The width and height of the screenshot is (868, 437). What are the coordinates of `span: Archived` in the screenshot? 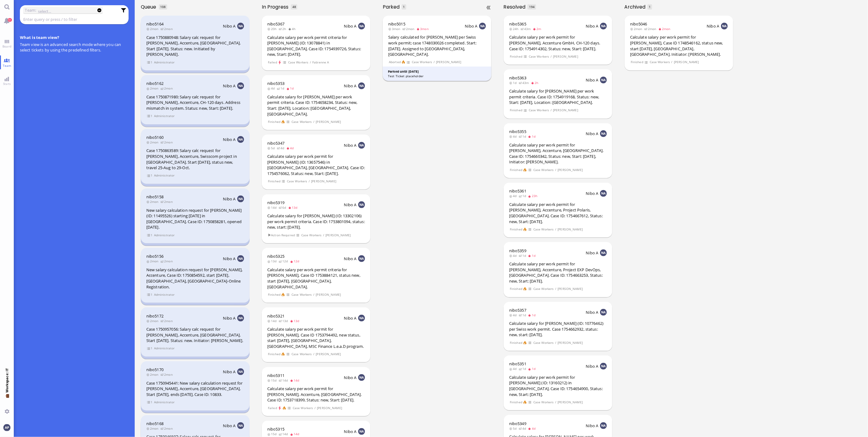 It's located at (636, 7).